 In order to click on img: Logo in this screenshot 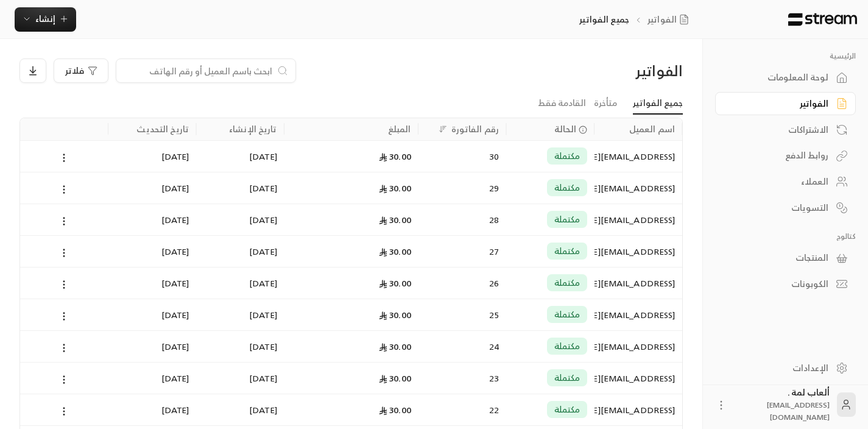, I will do `click(823, 20)`.